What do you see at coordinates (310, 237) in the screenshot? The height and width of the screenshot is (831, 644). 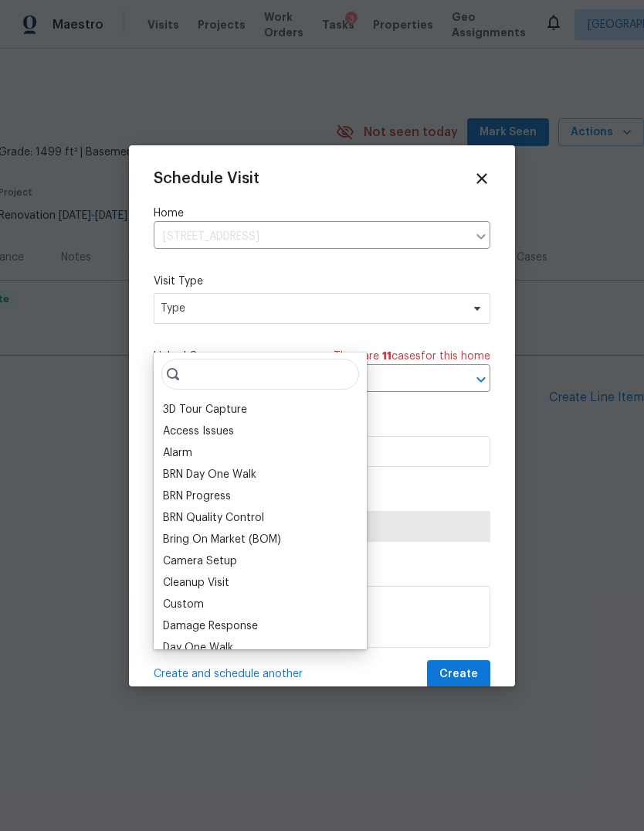 I see `input: Enter in an address` at bounding box center [310, 237].